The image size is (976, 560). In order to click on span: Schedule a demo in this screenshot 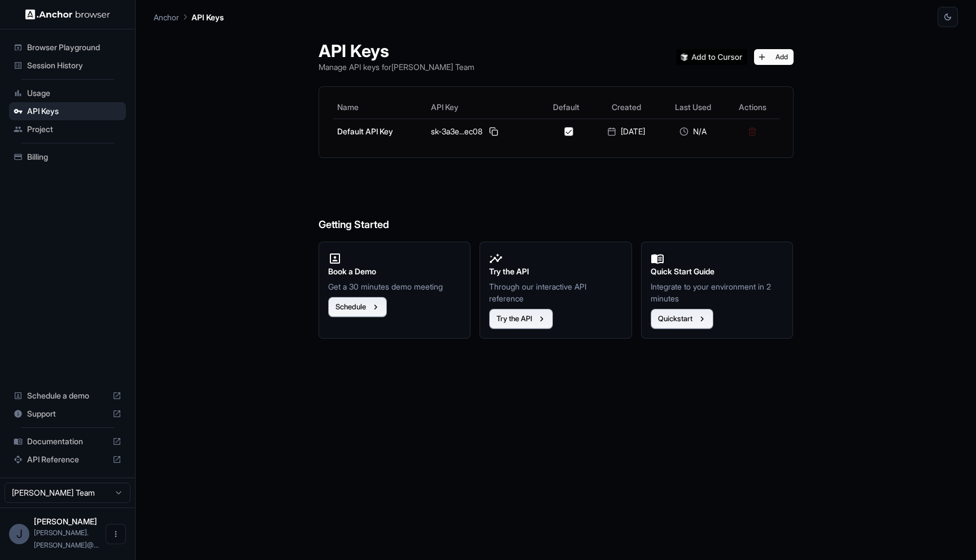, I will do `click(67, 396)`.